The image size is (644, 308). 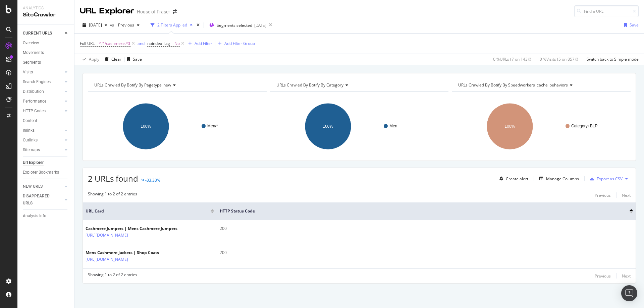 What do you see at coordinates (611, 59) in the screenshot?
I see `button: Switch back to Simple mode` at bounding box center [611, 59].